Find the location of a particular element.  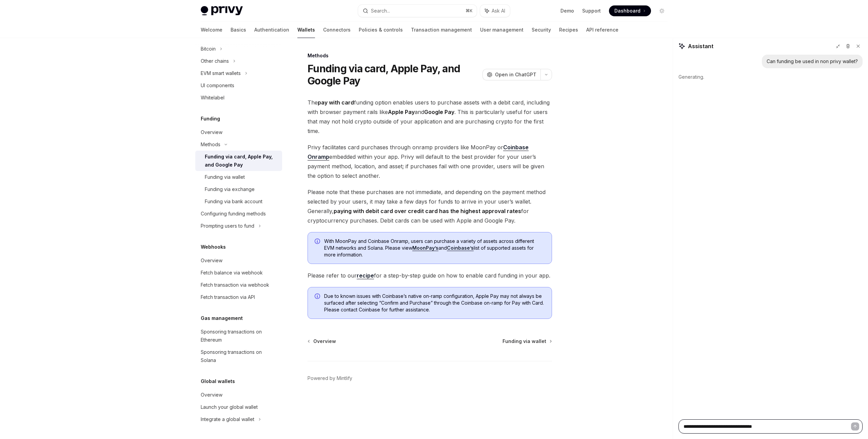

div: Sponsoring transactions on Ethereum is located at coordinates (239, 336).